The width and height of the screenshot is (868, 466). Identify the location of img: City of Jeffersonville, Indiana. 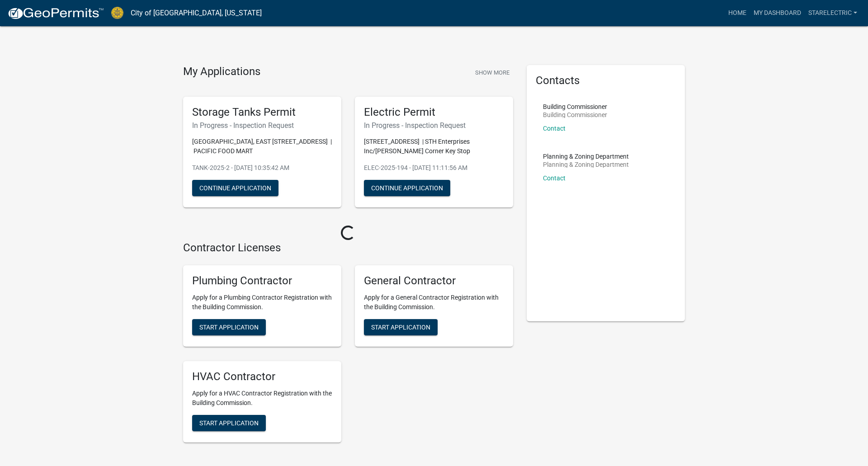
(117, 13).